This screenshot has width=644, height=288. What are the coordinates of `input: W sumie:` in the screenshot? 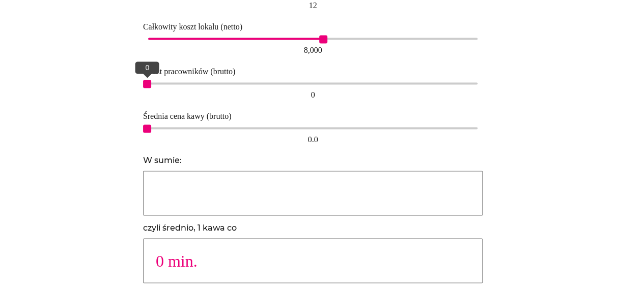 It's located at (313, 193).